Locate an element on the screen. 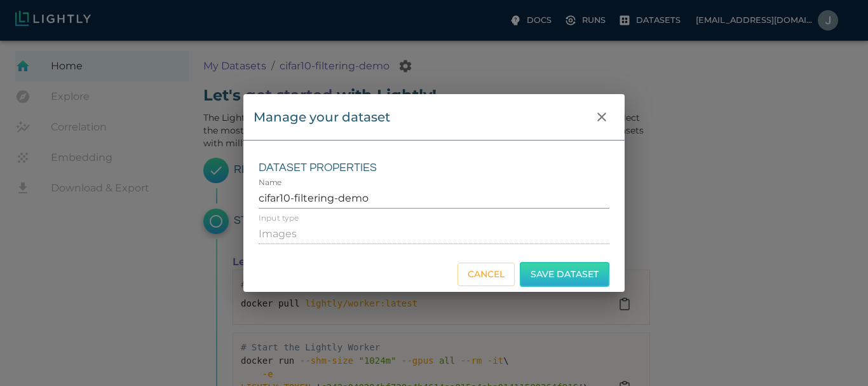 The image size is (868, 386). label: Input type is located at coordinates (279, 218).